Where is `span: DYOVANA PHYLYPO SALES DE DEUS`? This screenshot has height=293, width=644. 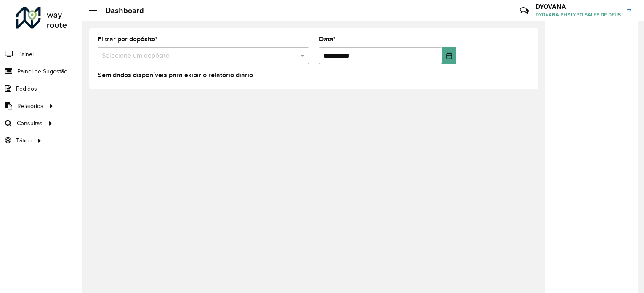 span: DYOVANA PHYLYPO SALES DE DEUS is located at coordinates (578, 15).